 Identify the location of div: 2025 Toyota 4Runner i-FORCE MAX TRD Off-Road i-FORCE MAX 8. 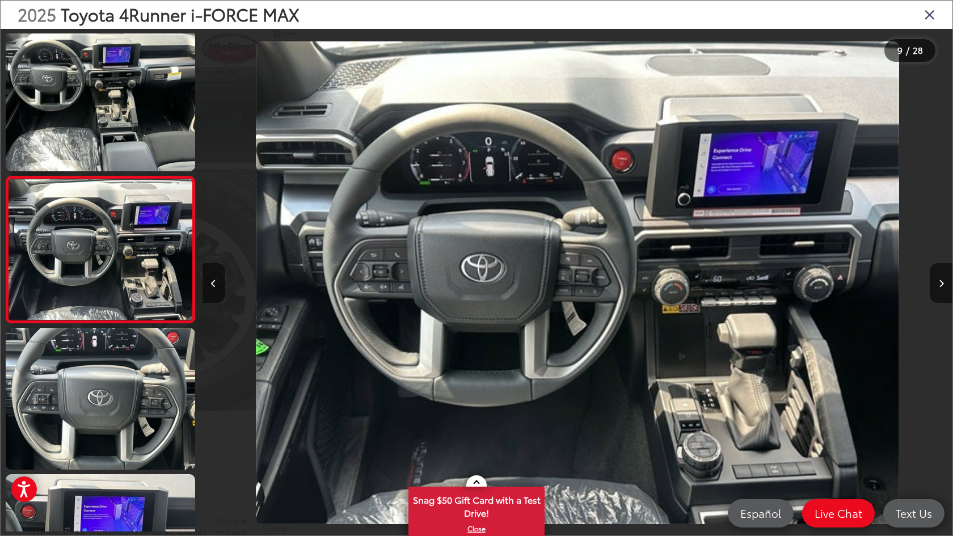
(577, 282).